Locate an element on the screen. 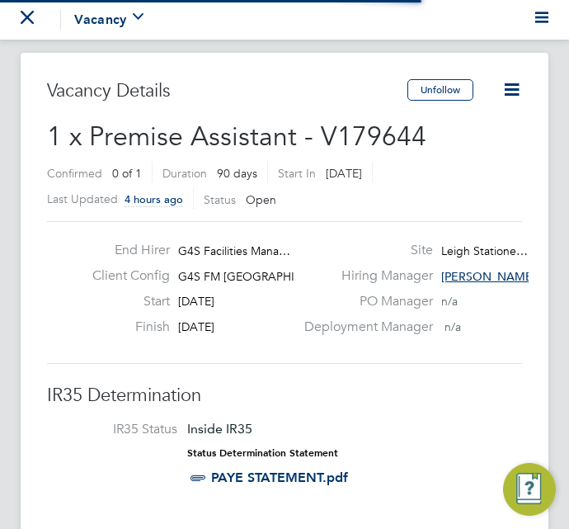  label: Confirmed is located at coordinates (74, 173).